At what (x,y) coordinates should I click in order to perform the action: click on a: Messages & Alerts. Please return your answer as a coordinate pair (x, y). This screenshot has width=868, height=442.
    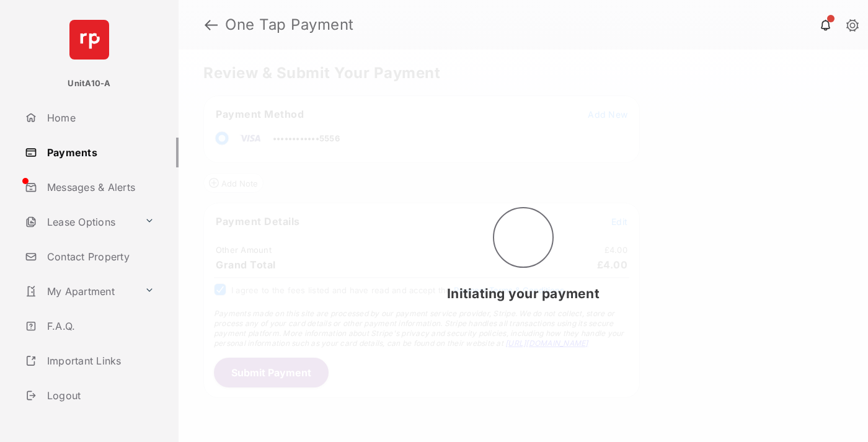
    Looking at the image, I should click on (99, 188).